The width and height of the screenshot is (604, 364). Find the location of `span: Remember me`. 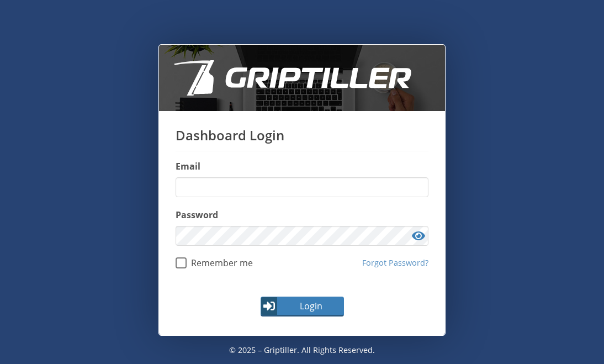

span: Remember me is located at coordinates (220, 263).